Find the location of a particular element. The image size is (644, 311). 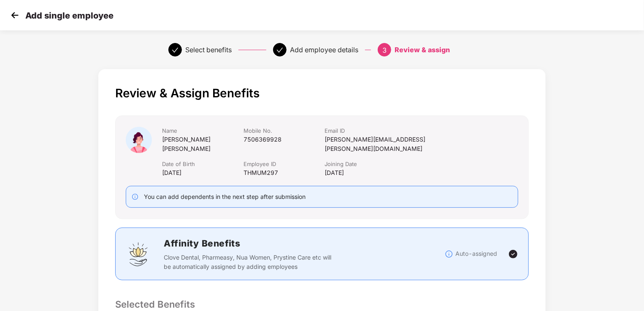

img: svg+xml;base64,PHN2ZyBpZD0iVGljay0yNHgyNCIgeG1sbnM9Imh0dHA6Ly93d3cudzMub3JnLzIwMDAvc3ZnIiB3aWR0aD... is located at coordinates (513, 254).